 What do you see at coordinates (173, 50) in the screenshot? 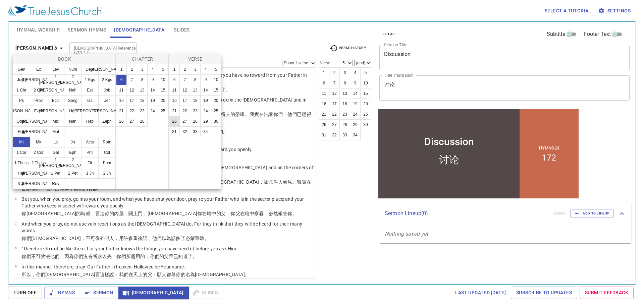
I see `li: 172` at bounding box center [173, 50].